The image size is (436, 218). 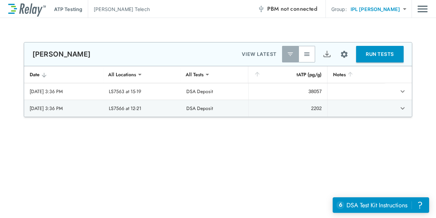 What do you see at coordinates (307, 54) in the screenshot?
I see `img: View All` at bounding box center [307, 54].